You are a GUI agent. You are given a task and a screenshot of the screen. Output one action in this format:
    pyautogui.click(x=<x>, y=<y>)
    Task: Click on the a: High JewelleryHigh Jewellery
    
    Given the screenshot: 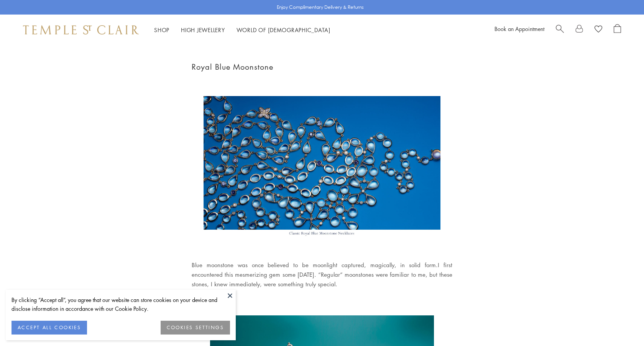 What is the action you would take?
    pyautogui.click(x=203, y=30)
    